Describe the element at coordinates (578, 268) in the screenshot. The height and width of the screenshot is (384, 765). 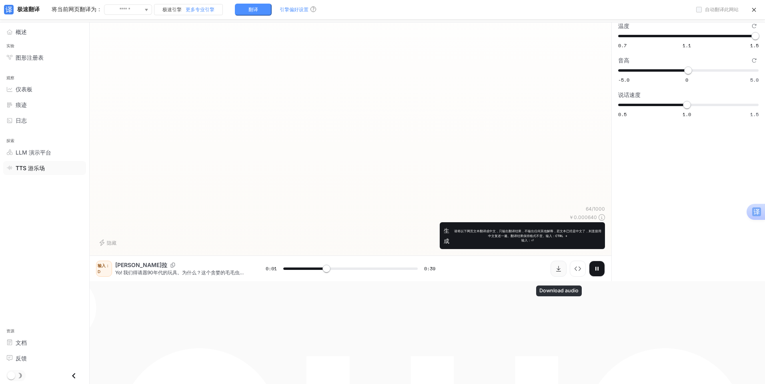
I see `button: 检查` at that location.